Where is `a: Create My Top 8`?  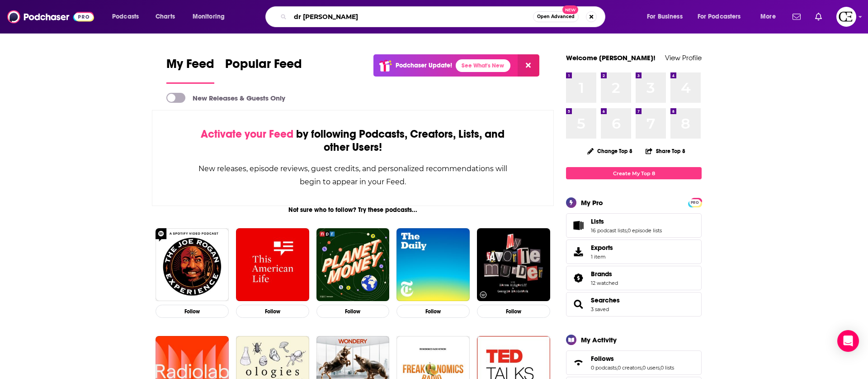 a: Create My Top 8 is located at coordinates (634, 173).